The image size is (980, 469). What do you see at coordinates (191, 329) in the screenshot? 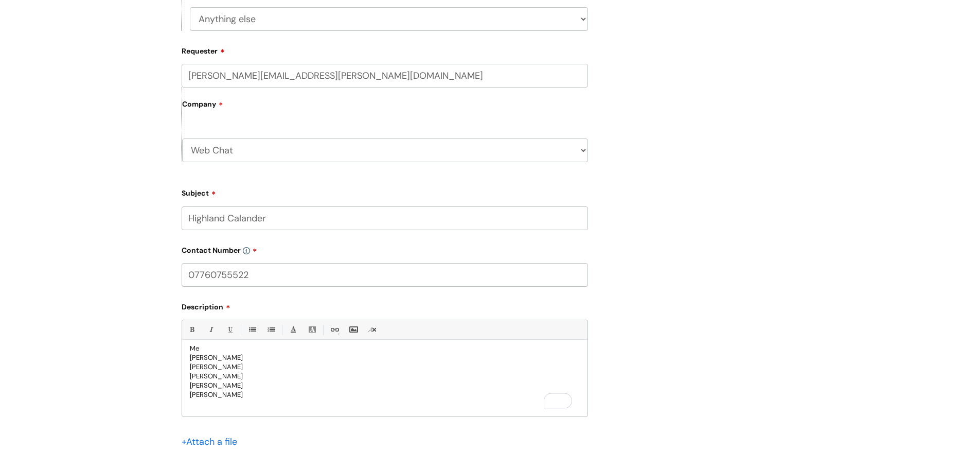
I see `a: Bold (Ctrl-B)` at bounding box center [191, 329].